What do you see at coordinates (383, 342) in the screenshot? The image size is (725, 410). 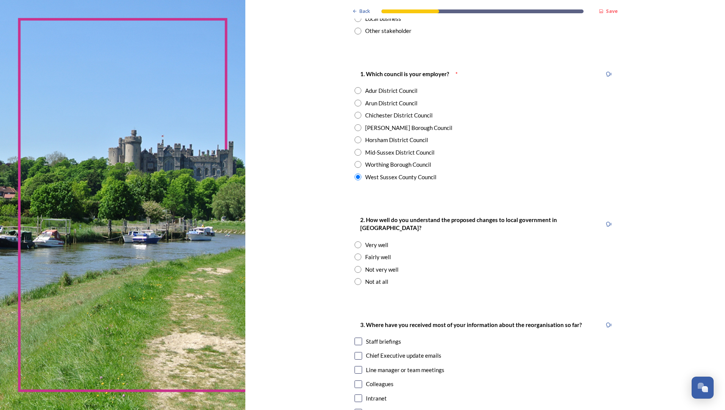 I see `div: Staff briefings` at bounding box center [383, 342].